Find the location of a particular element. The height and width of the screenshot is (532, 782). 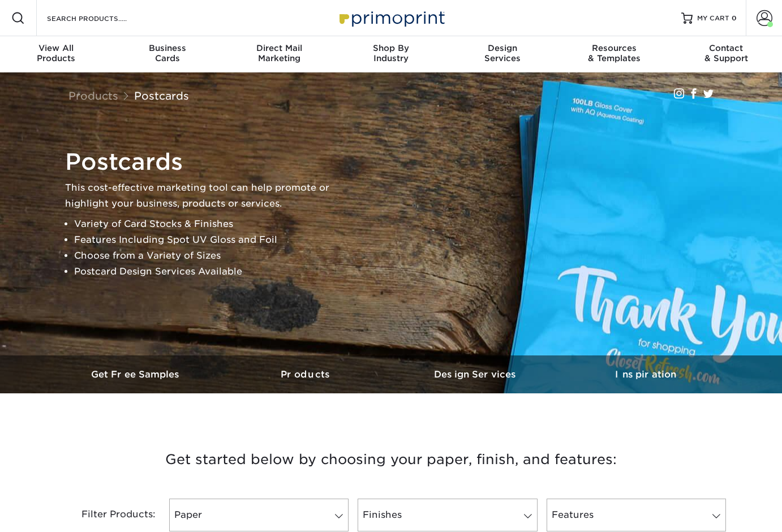

a: Shop ByIndustry is located at coordinates (390, 54).